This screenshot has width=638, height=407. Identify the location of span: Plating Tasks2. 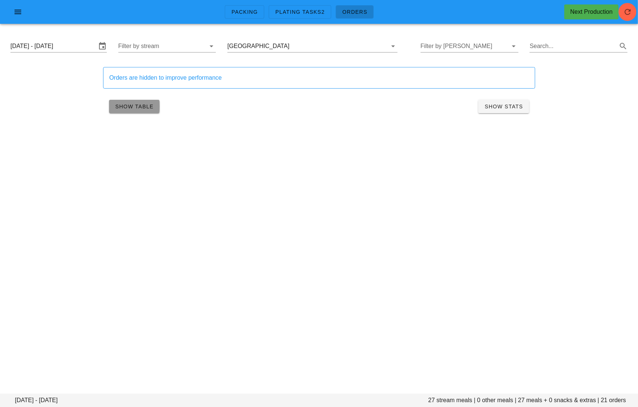
(300, 12).